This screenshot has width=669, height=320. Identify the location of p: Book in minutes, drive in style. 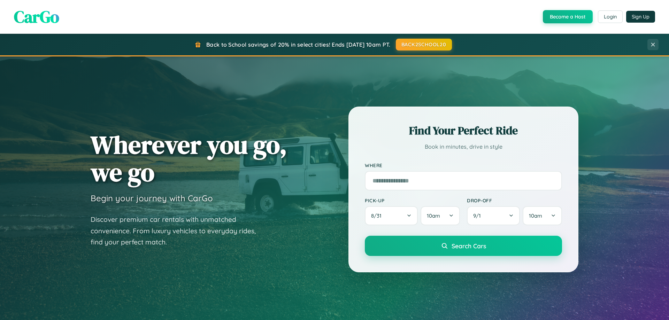
(463, 147).